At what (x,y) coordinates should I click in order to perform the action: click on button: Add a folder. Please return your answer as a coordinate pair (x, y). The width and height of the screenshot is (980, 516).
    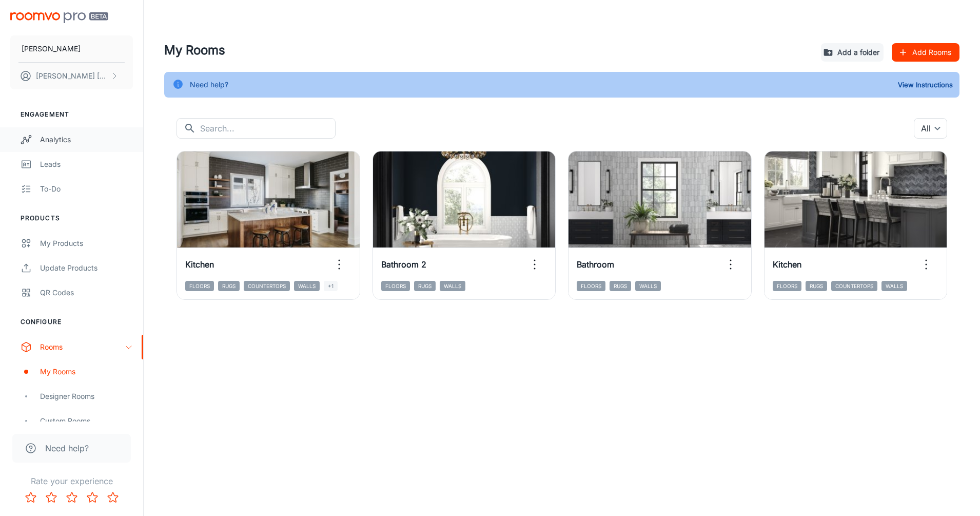
    Looking at the image, I should click on (853, 52).